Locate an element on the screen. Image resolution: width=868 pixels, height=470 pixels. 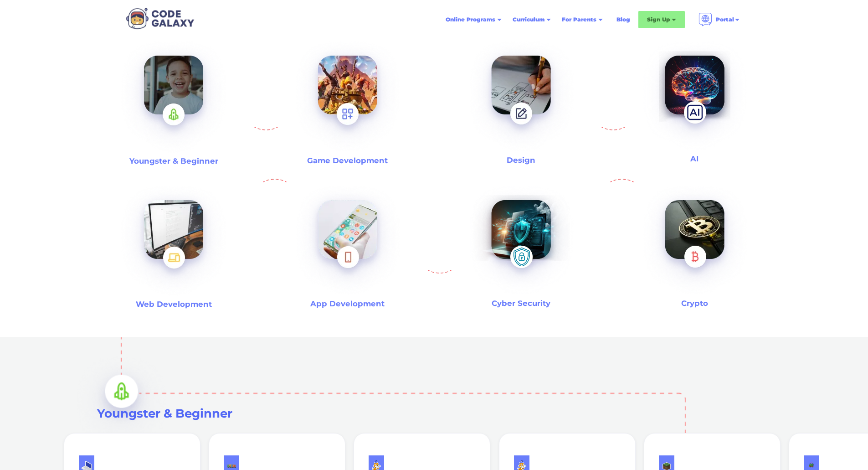
a: Game Development is located at coordinates (347, 103).